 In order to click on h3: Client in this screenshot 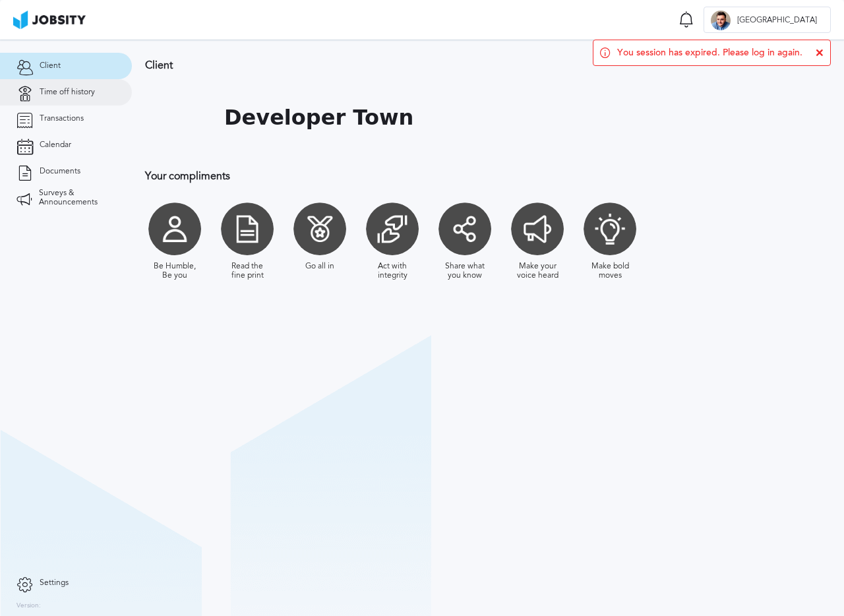, I will do `click(488, 65)`.